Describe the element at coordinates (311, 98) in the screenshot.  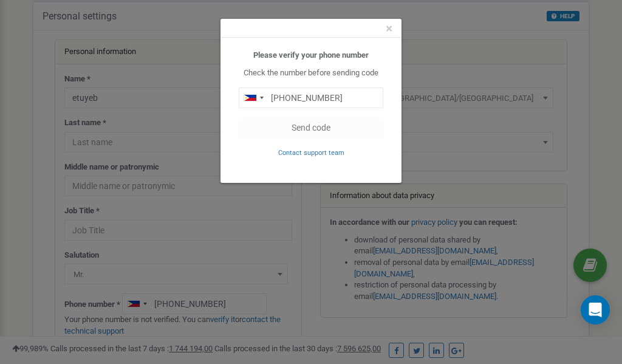
I see `input: 0905 123 4567` at that location.